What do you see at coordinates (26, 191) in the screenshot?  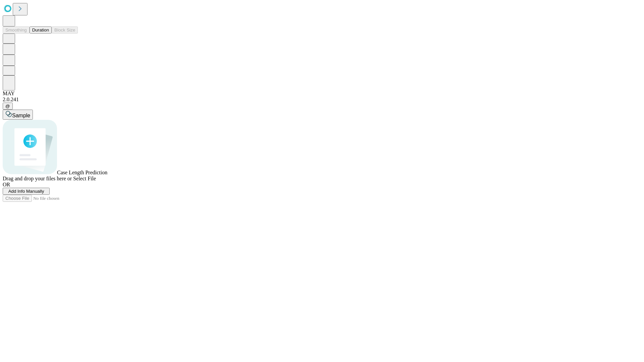 I see `span: Add Info Manually` at bounding box center [26, 191].